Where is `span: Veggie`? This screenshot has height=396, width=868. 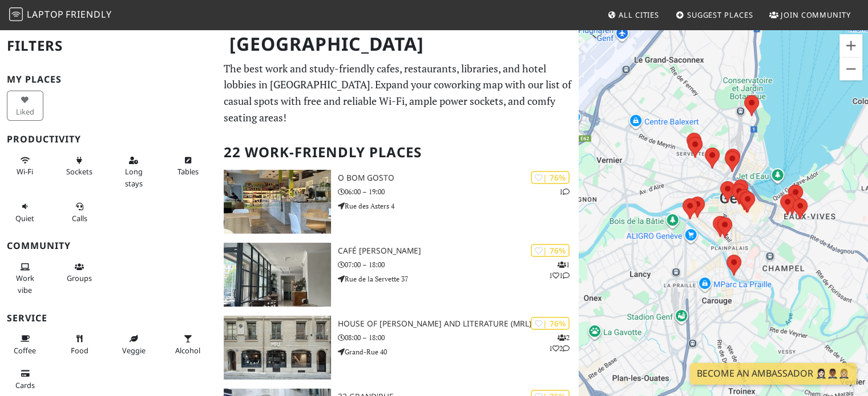 span: Veggie is located at coordinates (134, 351).